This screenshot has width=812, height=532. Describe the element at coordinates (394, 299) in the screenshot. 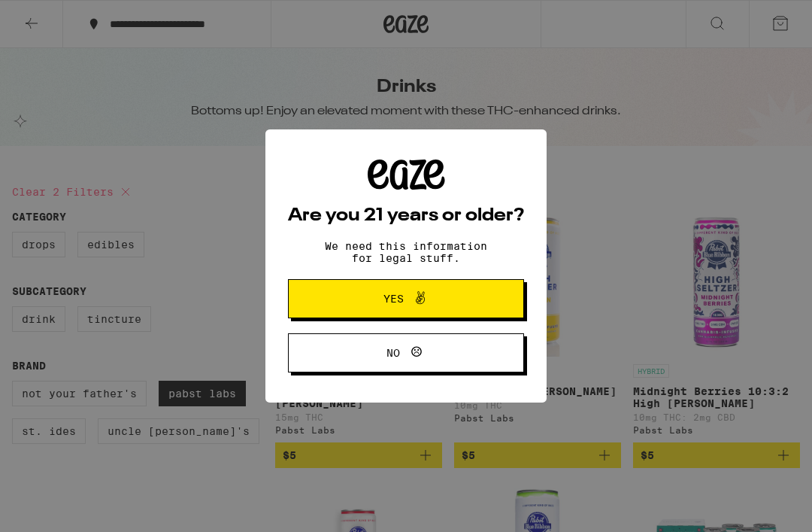

I see `span: Yes` at that location.